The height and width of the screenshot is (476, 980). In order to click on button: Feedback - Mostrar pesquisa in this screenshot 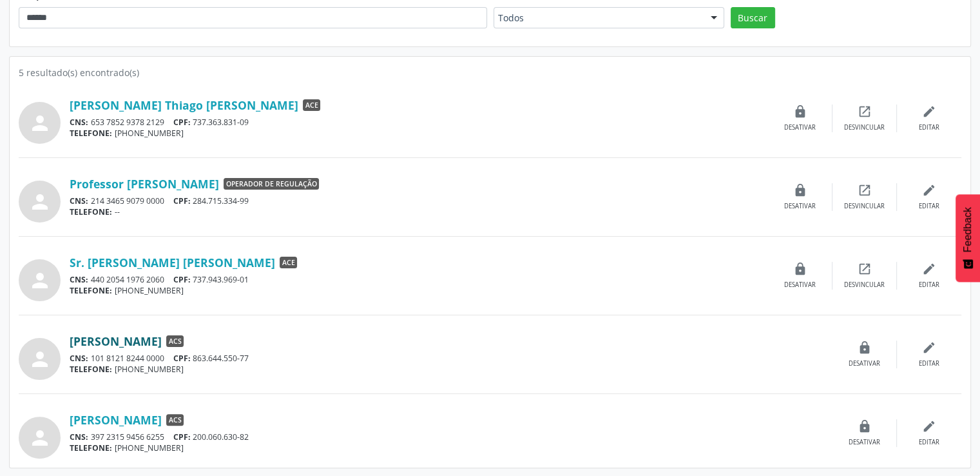, I will do `click(968, 238)`.